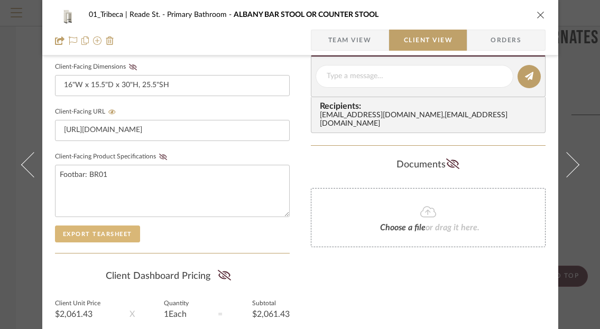 Image resolution: width=600 pixels, height=329 pixels. What do you see at coordinates (172, 277) in the screenshot?
I see `div: Client Dashboard Pricing` at bounding box center [172, 277].